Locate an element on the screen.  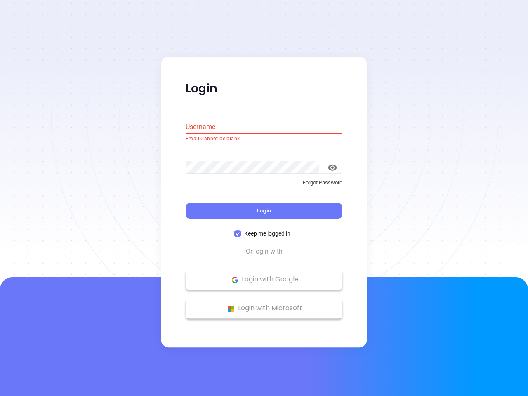
button: toggle password visibility is located at coordinates (332, 167).